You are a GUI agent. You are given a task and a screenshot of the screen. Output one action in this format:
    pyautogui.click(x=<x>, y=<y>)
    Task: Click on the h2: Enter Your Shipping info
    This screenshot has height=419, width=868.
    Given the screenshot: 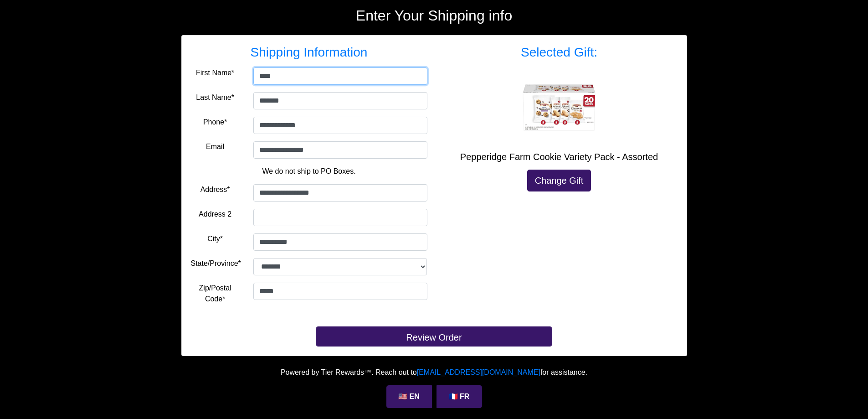 What is the action you would take?
    pyautogui.click(x=434, y=16)
    